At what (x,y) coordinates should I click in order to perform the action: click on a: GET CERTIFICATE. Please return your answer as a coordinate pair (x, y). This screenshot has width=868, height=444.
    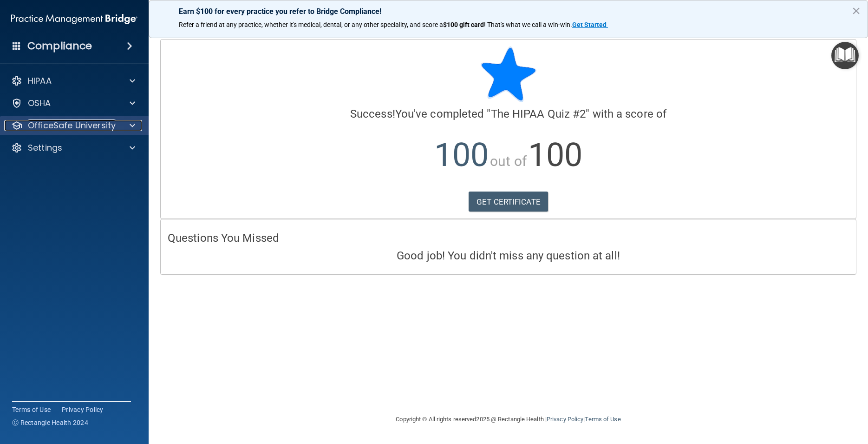
    Looking at the image, I should click on (508, 202).